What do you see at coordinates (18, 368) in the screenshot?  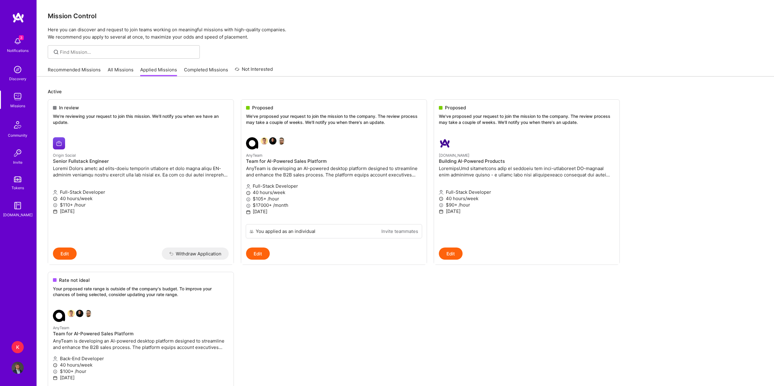 I see `a: User Avatar` at bounding box center [18, 368].